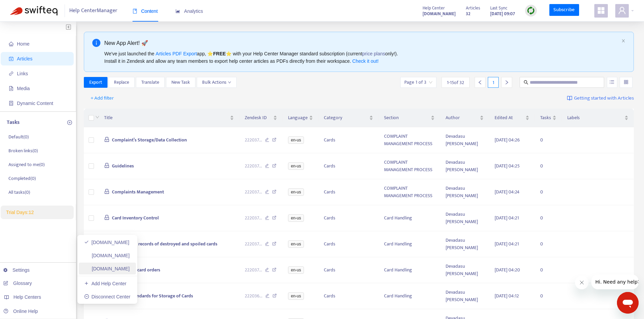  What do you see at coordinates (624, 41) in the screenshot?
I see `button: close` at bounding box center [624, 41].